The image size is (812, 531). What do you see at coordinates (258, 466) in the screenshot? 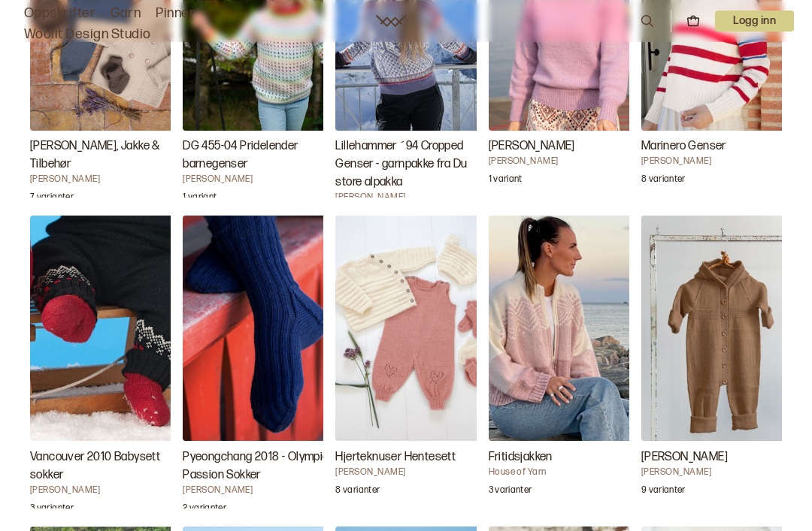
I see `h3: Pyeongchang 2018 - Olympic Passion Sokker` at bounding box center [258, 466].